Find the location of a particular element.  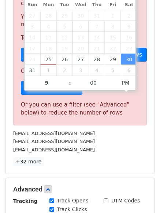

span: Wed is located at coordinates (80, 5).